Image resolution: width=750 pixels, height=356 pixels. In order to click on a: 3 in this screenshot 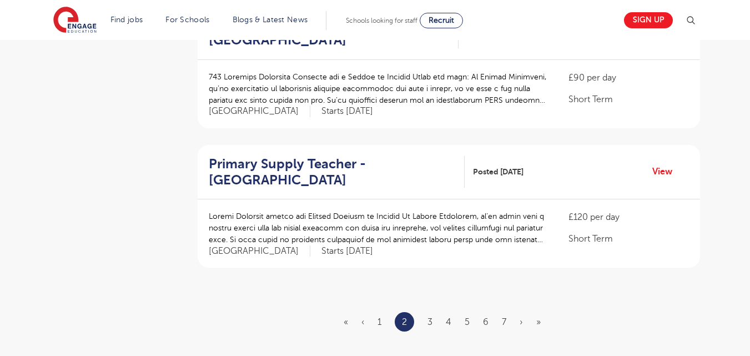, I will do `click(429, 322)`.